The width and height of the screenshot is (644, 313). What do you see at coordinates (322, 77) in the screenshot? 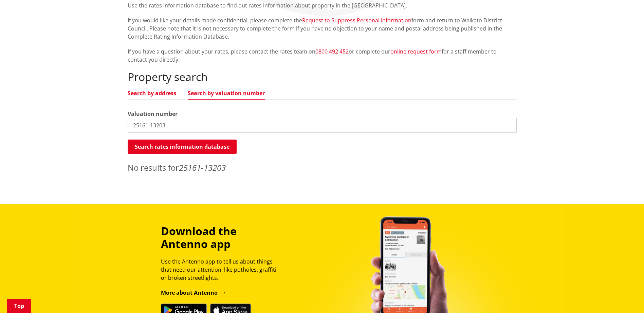
I see `h2: Property search` at bounding box center [322, 77].